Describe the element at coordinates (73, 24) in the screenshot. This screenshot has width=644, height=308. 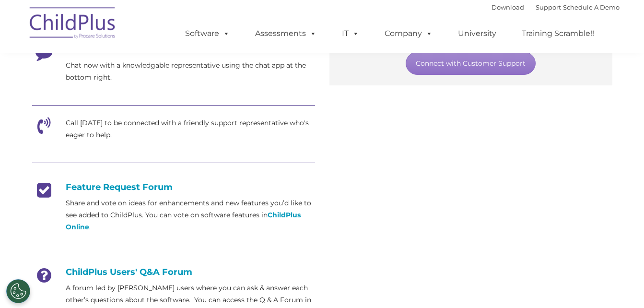
I see `img: ChildPlus by Procare Solutions` at that location.